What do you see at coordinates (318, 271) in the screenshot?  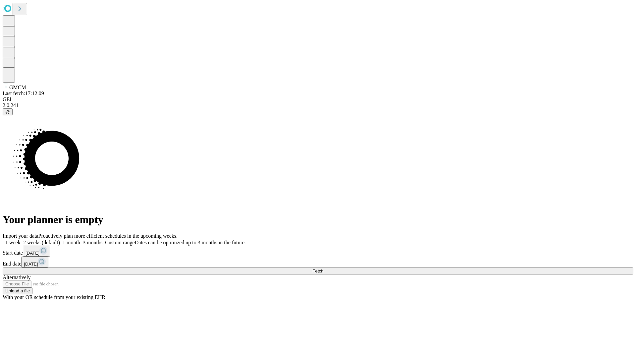 I see `span: Fetch` at bounding box center [318, 271].